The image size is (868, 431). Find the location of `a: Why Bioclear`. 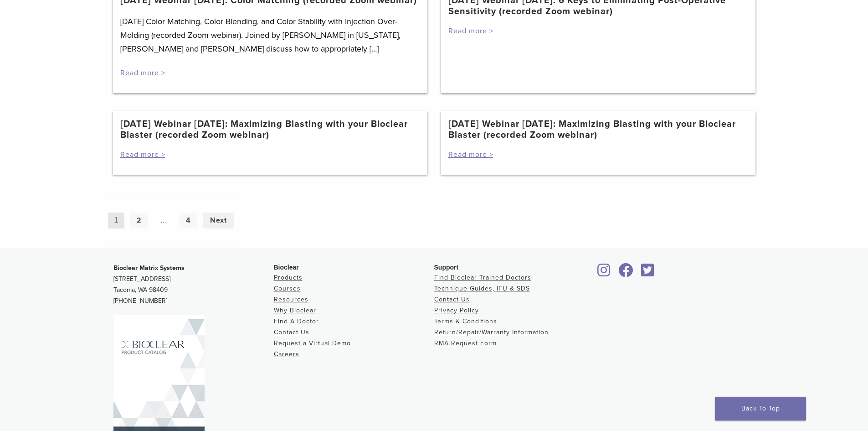

a: Why Bioclear is located at coordinates (295, 310).